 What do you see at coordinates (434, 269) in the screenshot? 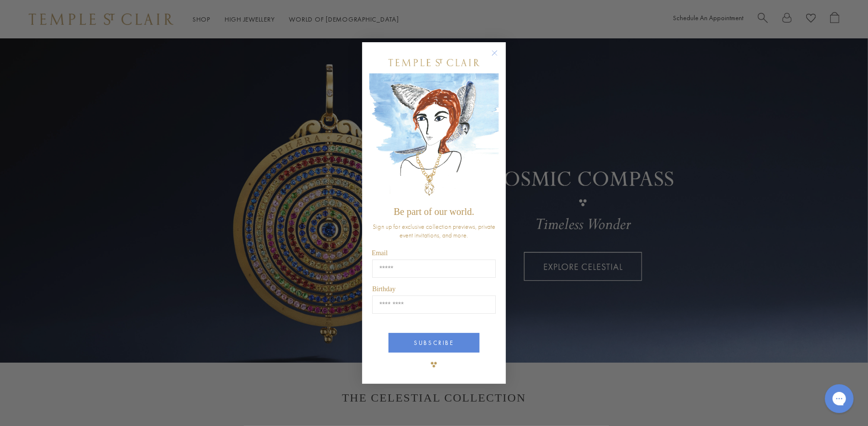
I see `input: Email` at bounding box center [434, 269].